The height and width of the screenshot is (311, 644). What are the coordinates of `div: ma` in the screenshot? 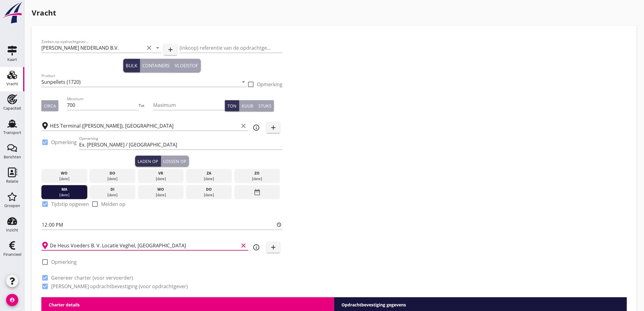 It's located at (64, 189).